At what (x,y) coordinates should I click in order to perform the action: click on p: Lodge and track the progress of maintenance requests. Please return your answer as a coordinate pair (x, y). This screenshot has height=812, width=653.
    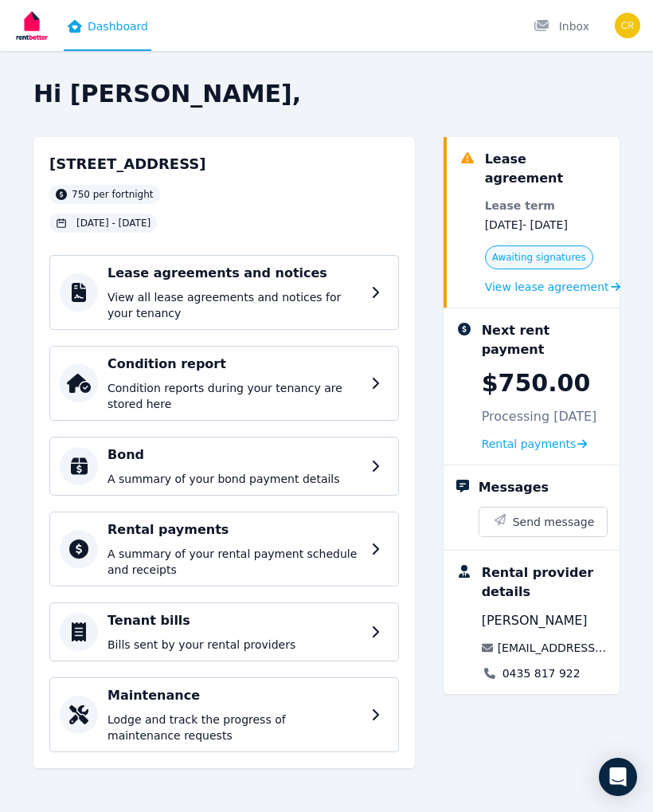
    Looking at the image, I should click on (234, 728).